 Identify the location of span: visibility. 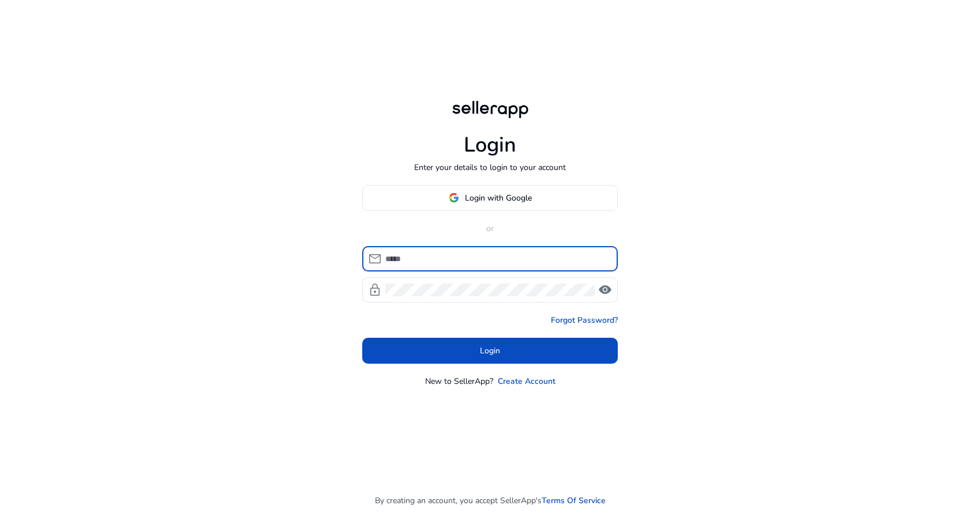
(605, 290).